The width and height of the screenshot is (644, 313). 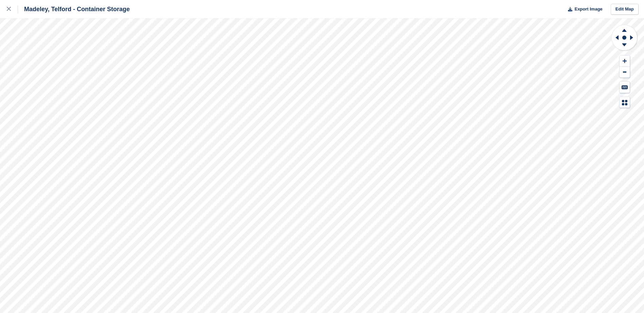 I want to click on a: Edit Map, so click(x=625, y=9).